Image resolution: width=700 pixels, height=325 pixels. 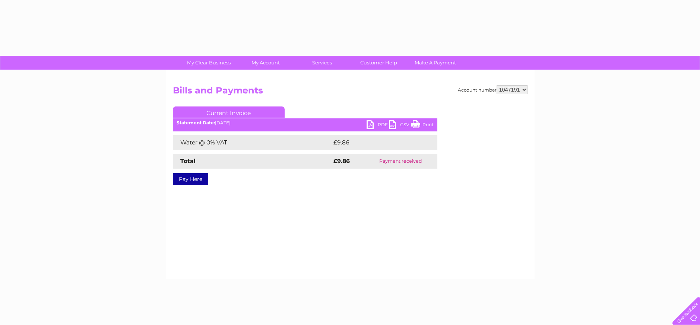 What do you see at coordinates (435, 63) in the screenshot?
I see `a: Make A Payment` at bounding box center [435, 63].